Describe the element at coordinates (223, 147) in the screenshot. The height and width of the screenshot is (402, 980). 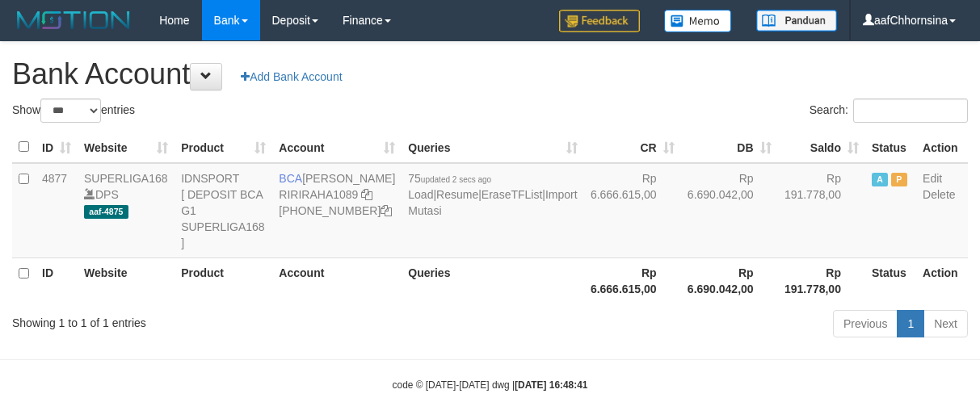
I see `th: Product: activate to sort column ascending` at that location.